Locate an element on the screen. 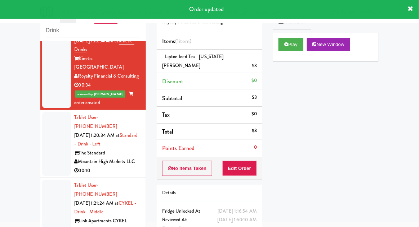  div: 0 is located at coordinates (255, 148).